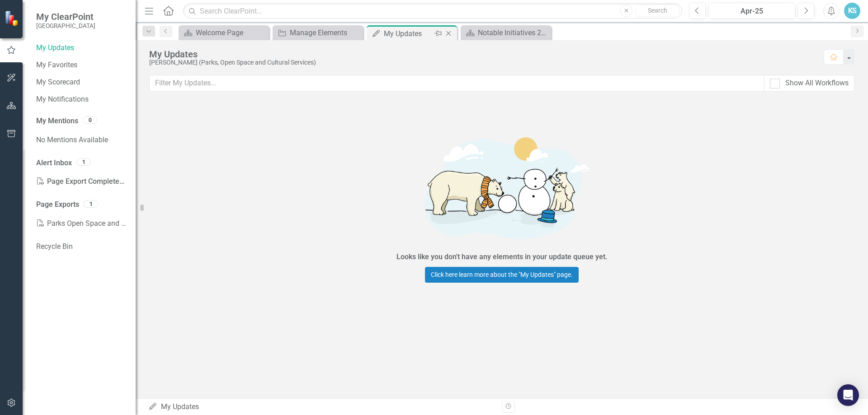  I want to click on button: Apr-25, so click(751, 11).